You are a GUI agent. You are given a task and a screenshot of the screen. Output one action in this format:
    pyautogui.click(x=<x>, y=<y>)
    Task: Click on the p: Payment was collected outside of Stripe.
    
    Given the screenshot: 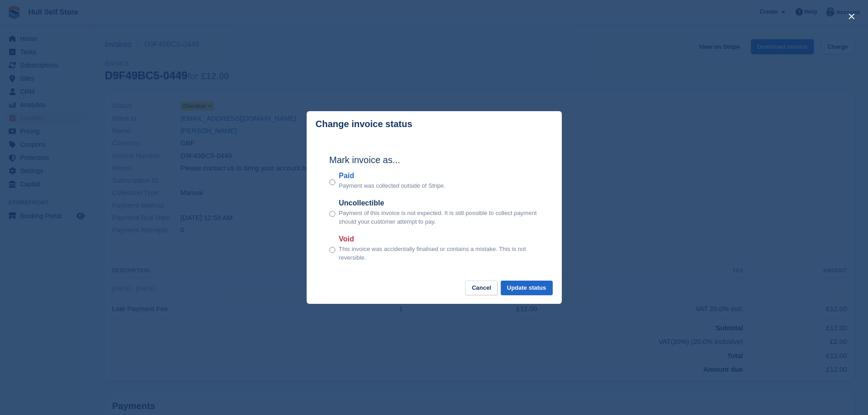 What is the action you would take?
    pyautogui.click(x=392, y=186)
    